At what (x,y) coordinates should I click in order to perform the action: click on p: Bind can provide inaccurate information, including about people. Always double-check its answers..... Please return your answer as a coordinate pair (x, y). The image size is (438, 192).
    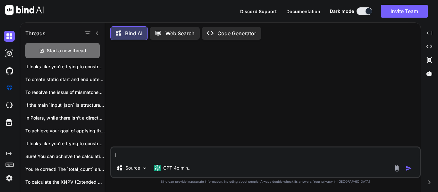
    Looking at the image, I should click on (265, 181).